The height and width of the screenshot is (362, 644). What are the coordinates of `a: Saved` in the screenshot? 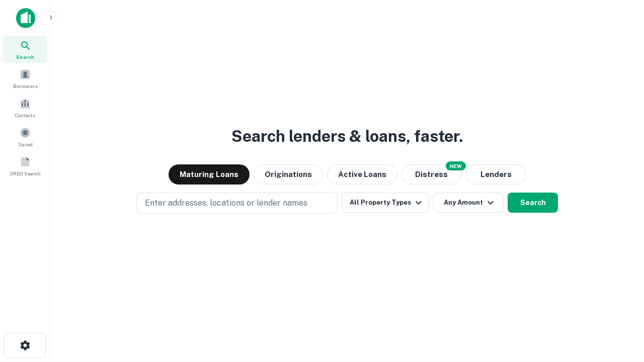 It's located at (25, 137).